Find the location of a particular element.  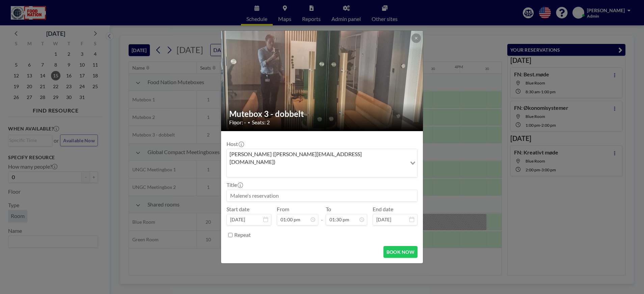

label: From is located at coordinates (283, 209).